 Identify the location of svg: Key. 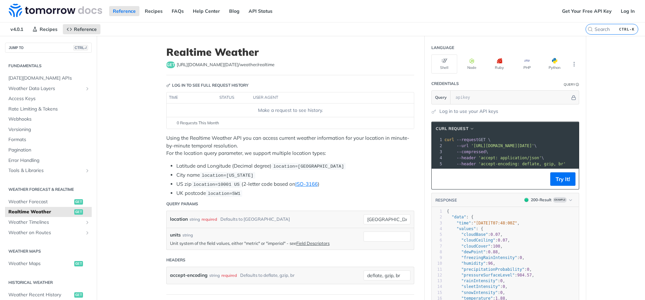
(168, 85).